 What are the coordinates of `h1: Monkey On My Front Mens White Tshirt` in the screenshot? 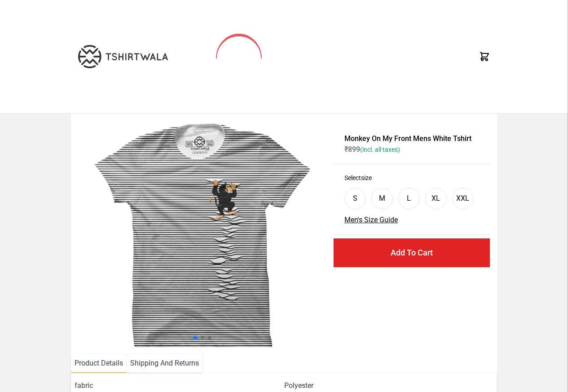 It's located at (412, 139).